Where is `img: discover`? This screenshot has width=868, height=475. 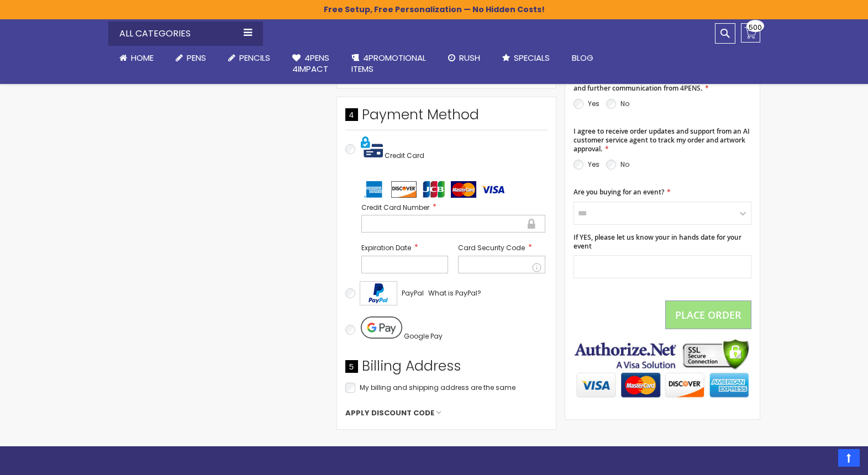 img: discover is located at coordinates (404, 190).